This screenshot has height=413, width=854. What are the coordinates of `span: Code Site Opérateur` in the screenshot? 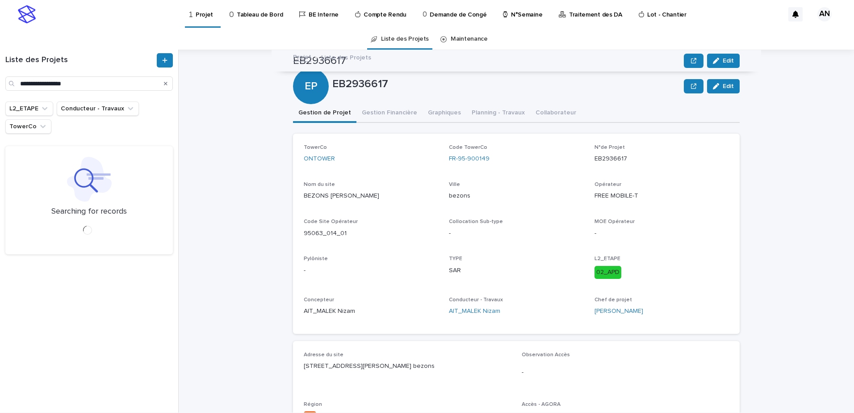 It's located at (331, 222).